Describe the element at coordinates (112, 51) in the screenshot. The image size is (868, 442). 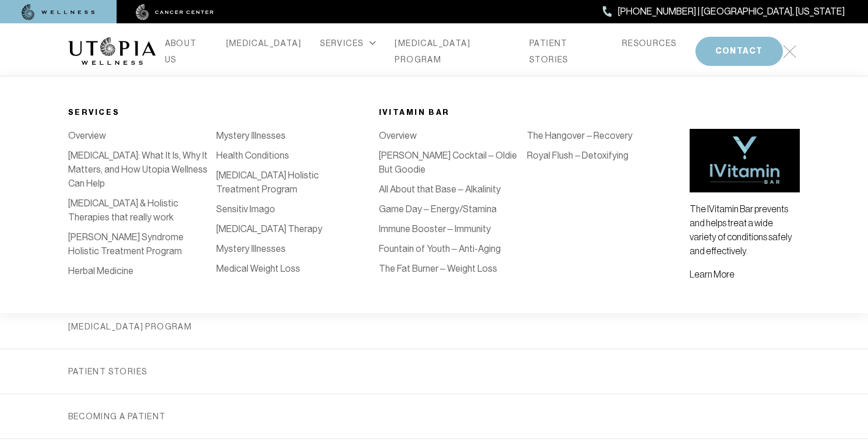
I see `img: logo` at that location.